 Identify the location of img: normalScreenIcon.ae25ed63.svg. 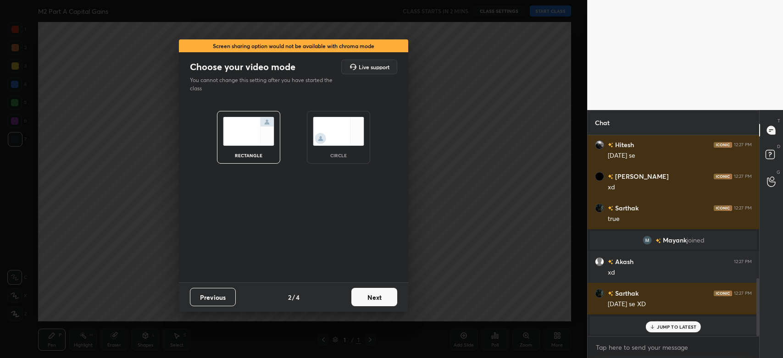
(249, 131).